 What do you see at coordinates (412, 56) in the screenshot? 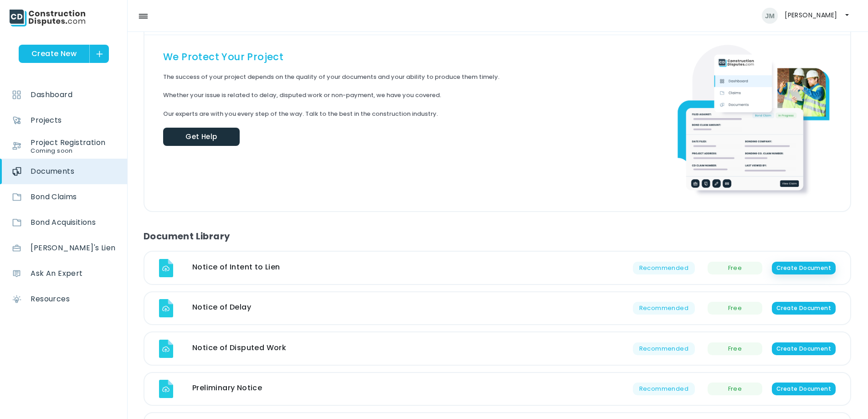
I see `h2: We Protect Your Project` at bounding box center [412, 56].